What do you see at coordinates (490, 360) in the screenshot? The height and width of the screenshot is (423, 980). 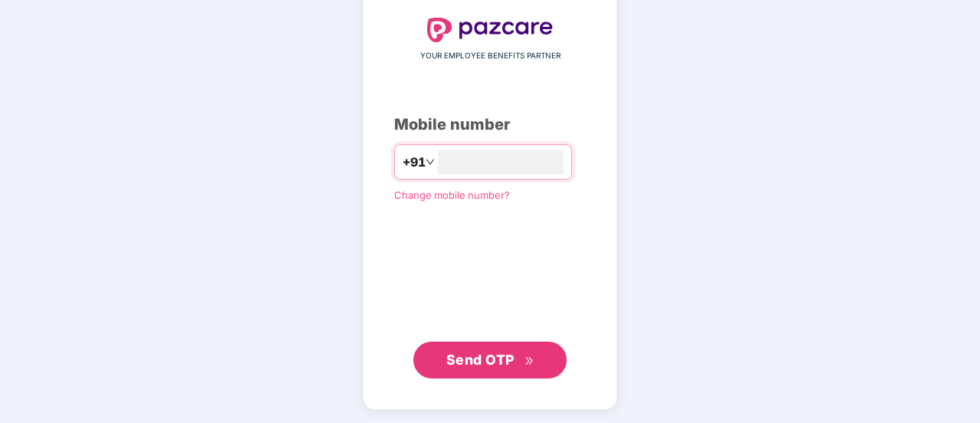 I see `button: Send OTPdouble-right` at bounding box center [490, 360].